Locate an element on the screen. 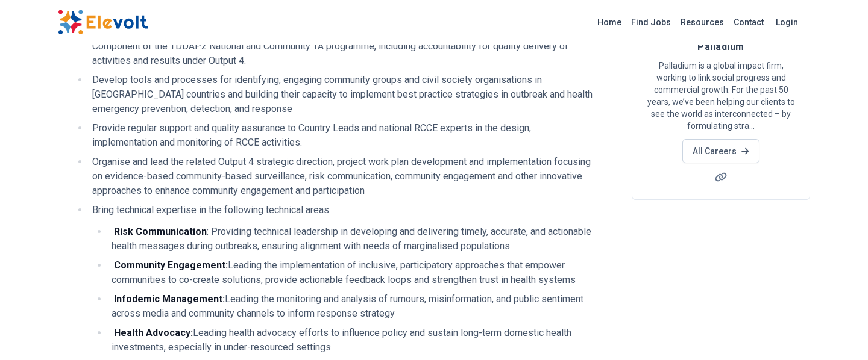  strong: Infodemic Management: is located at coordinates (170, 298).